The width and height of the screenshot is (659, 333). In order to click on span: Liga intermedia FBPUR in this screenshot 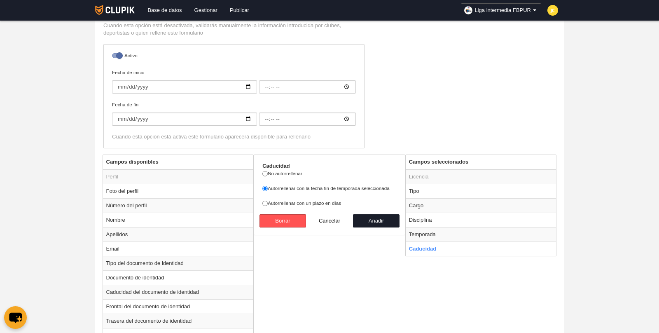, I will do `click(502, 10)`.